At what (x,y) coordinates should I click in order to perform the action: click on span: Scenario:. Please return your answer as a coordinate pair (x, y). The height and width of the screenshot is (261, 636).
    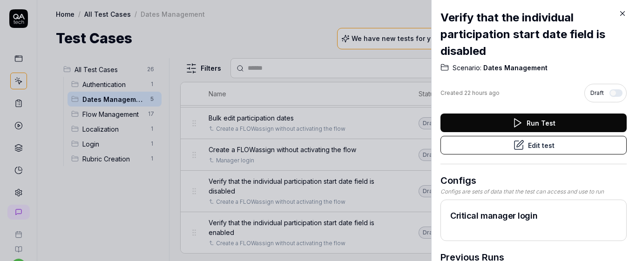
    Looking at the image, I should click on (467, 68).